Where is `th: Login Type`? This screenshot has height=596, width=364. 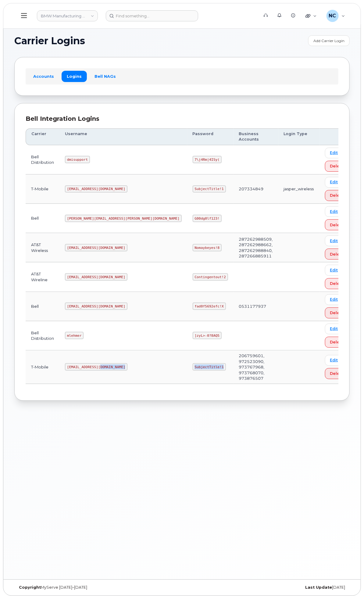 th: Login Type is located at coordinates (299, 137).